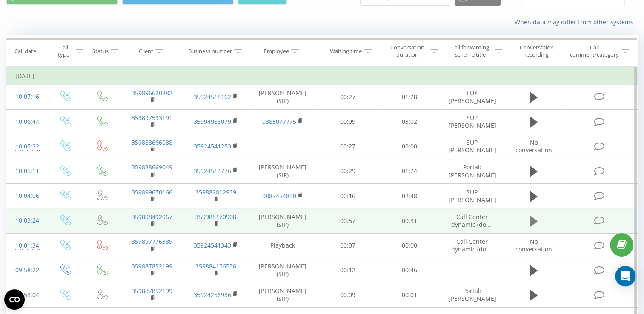  What do you see at coordinates (409, 270) in the screenshot?
I see `td: 00:46` at bounding box center [409, 270].